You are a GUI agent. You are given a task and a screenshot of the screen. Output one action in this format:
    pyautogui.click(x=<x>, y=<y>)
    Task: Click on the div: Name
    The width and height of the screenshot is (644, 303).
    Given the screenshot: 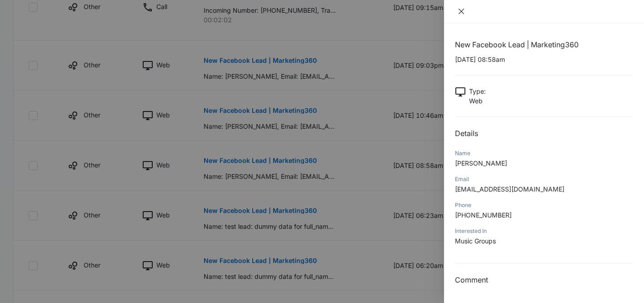 What is the action you would take?
    pyautogui.click(x=544, y=154)
    